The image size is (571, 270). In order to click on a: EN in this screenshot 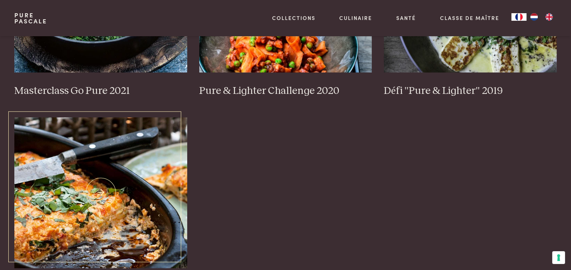, I will do `click(549, 17)`.